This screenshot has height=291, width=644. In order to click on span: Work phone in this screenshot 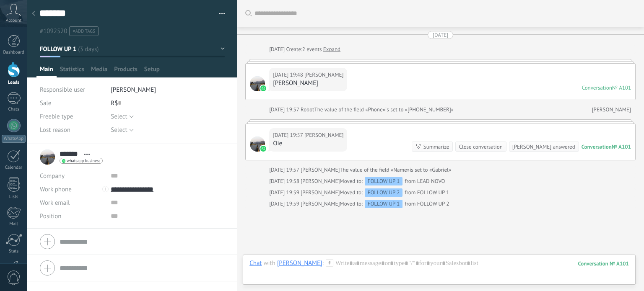, I will do `click(56, 189)`.